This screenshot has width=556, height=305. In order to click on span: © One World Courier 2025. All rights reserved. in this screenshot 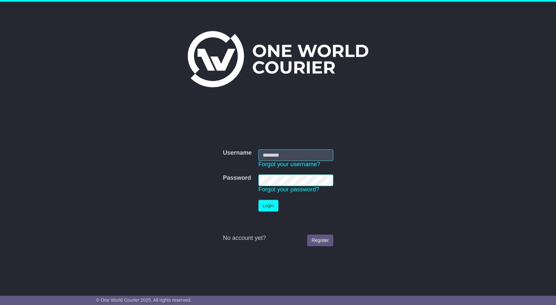, I will do `click(144, 300)`.